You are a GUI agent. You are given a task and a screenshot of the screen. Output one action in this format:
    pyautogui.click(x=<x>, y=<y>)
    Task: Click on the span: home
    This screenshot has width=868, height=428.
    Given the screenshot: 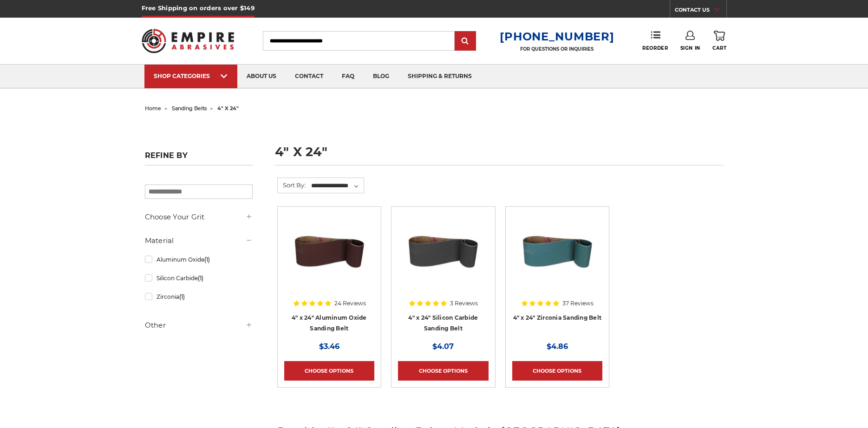 What is the action you would take?
    pyautogui.click(x=153, y=108)
    